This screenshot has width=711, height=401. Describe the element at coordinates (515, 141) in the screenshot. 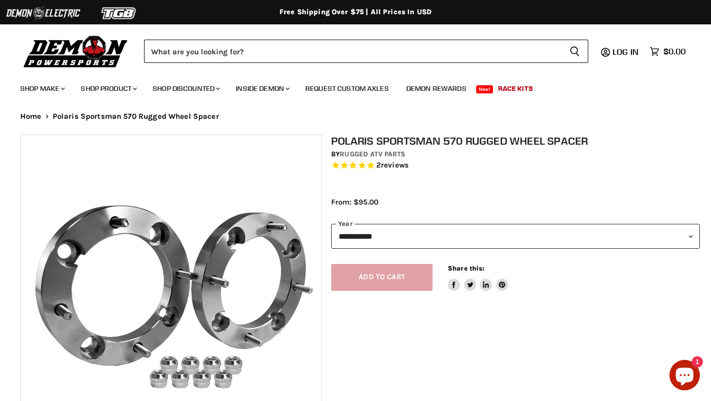

I see `h1: Polaris Sportsman 570 Rugged Wheel Spacer` at that location.